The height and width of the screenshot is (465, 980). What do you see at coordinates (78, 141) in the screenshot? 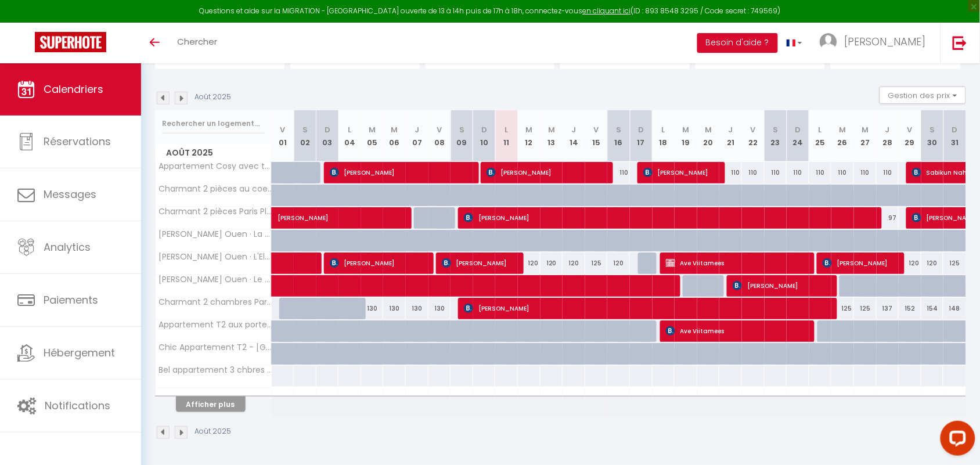
I see `span: Réservations` at bounding box center [78, 141].